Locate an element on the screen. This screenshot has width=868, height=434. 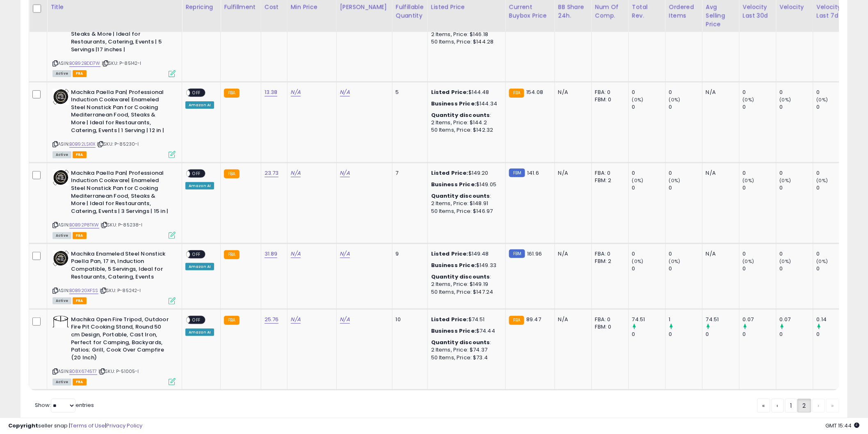
div: Total Rev. is located at coordinates (647, 11).